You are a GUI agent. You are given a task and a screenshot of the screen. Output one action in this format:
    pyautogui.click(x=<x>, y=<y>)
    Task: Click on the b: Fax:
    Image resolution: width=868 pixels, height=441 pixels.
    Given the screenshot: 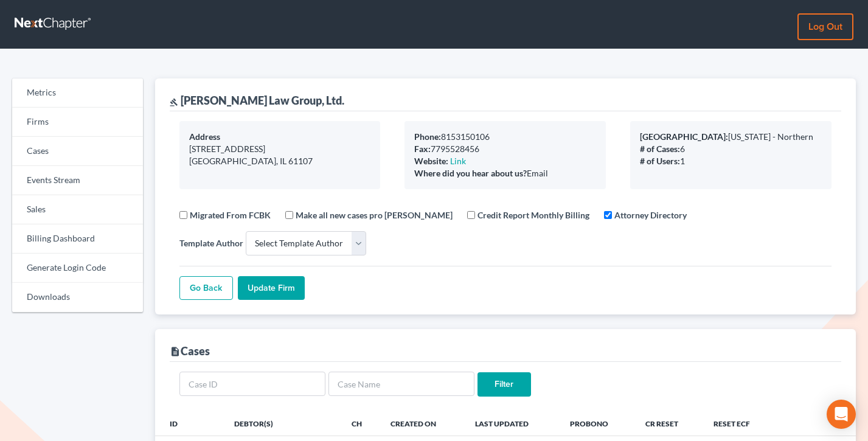 What is the action you would take?
    pyautogui.click(x=422, y=149)
    